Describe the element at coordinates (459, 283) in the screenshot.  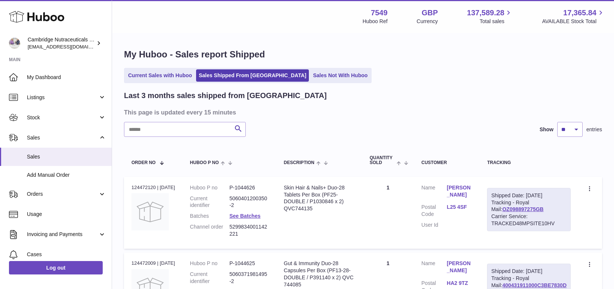
I see `a: HA2 9TZ` at that location.